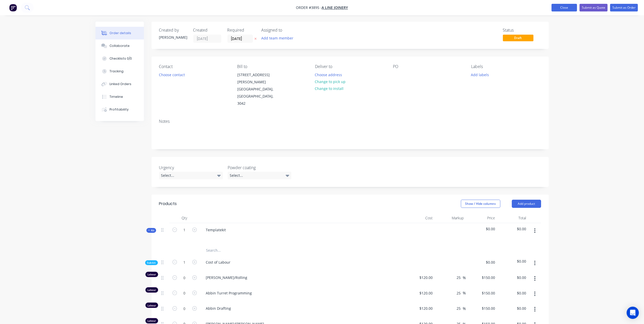  I want to click on span: Order #3895 -, so click(309, 7).